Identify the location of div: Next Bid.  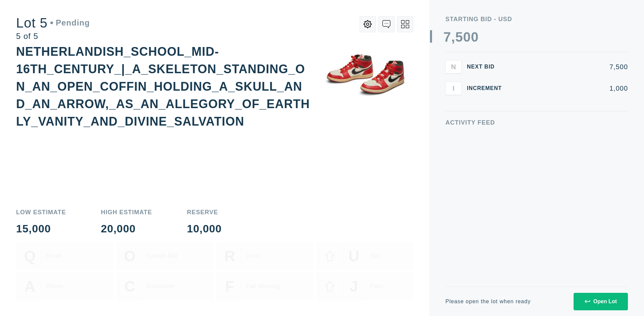
(487, 67).